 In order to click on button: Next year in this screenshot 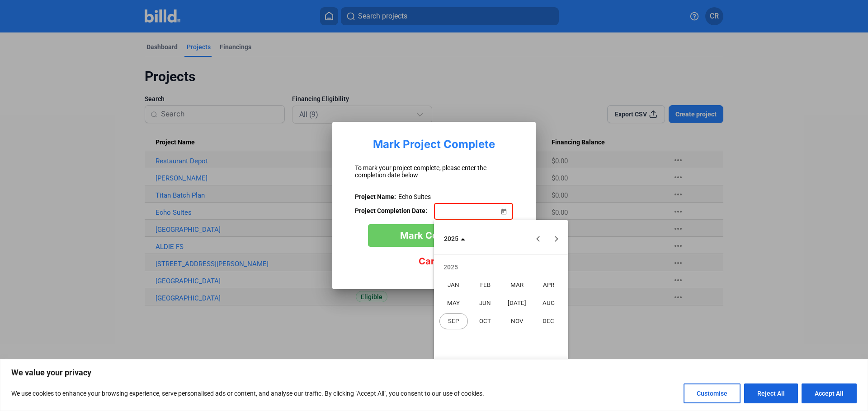, I will do `click(556, 239)`.